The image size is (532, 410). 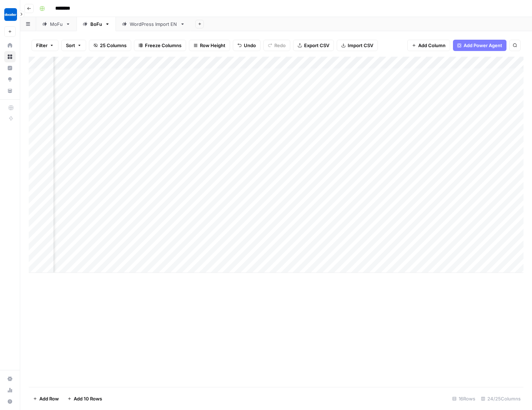 I want to click on button: Import CSV, so click(x=357, y=45).